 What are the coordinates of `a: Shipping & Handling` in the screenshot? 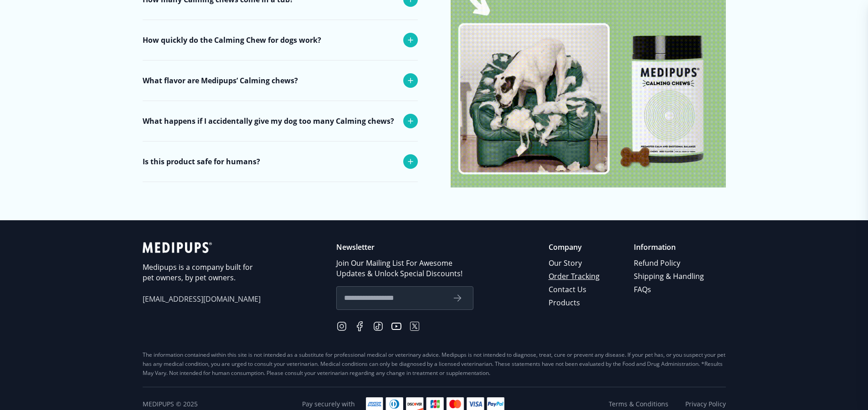 It's located at (669, 276).